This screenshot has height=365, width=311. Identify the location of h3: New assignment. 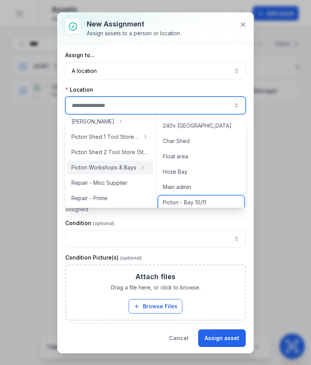
(134, 24).